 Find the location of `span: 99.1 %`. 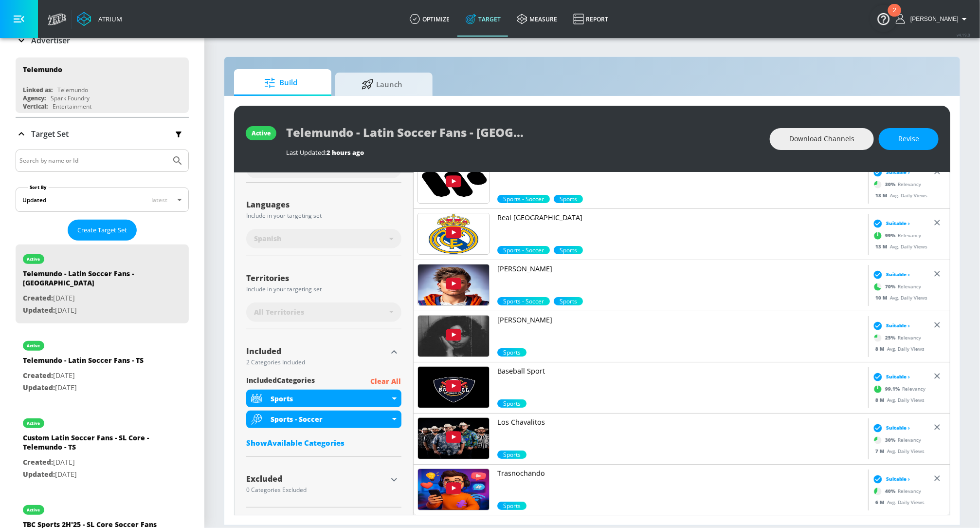

span: 99.1 % is located at coordinates (894, 389).